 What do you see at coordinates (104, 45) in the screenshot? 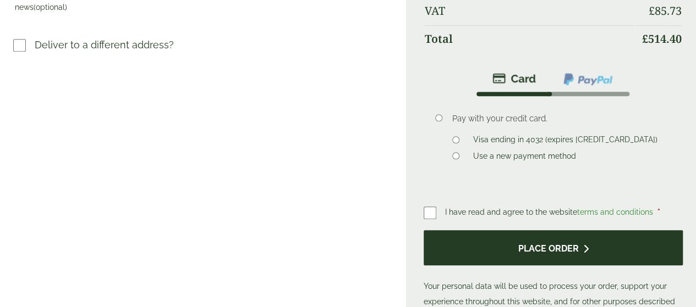
I see `p: Deliver to a different address?` at bounding box center [104, 45].